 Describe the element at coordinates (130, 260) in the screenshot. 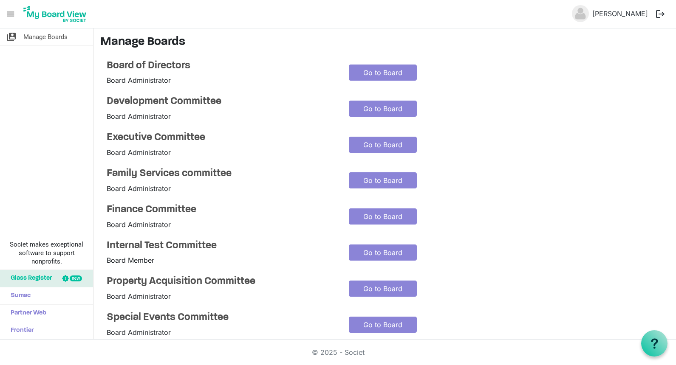

I see `span: Board Member` at that location.